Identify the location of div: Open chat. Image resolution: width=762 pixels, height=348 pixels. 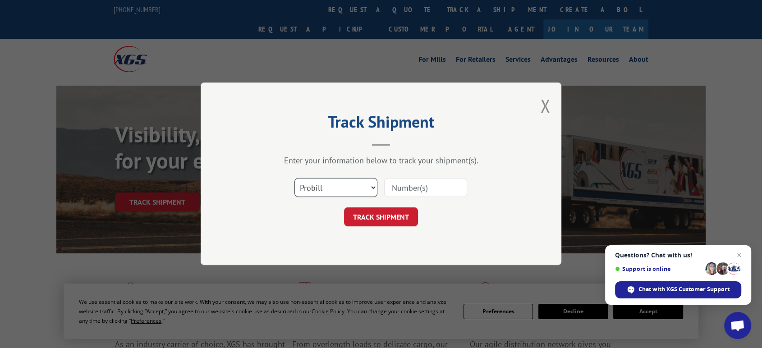
(737, 325).